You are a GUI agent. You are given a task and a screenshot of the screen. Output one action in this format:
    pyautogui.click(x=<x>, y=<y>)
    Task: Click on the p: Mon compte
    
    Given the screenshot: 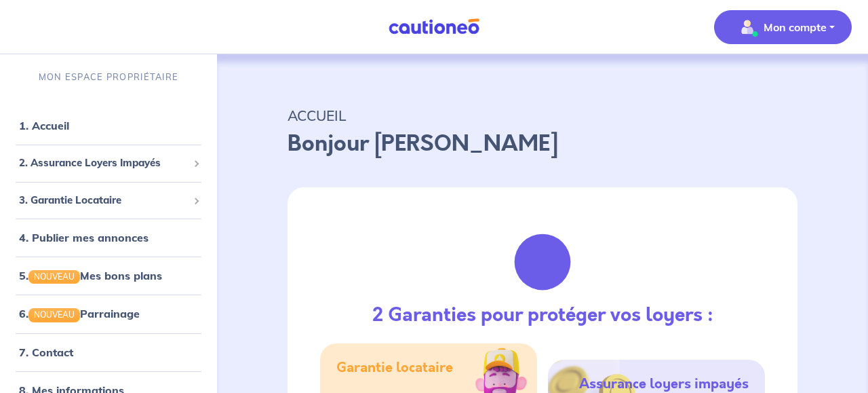 What is the action you would take?
    pyautogui.click(x=794, y=27)
    